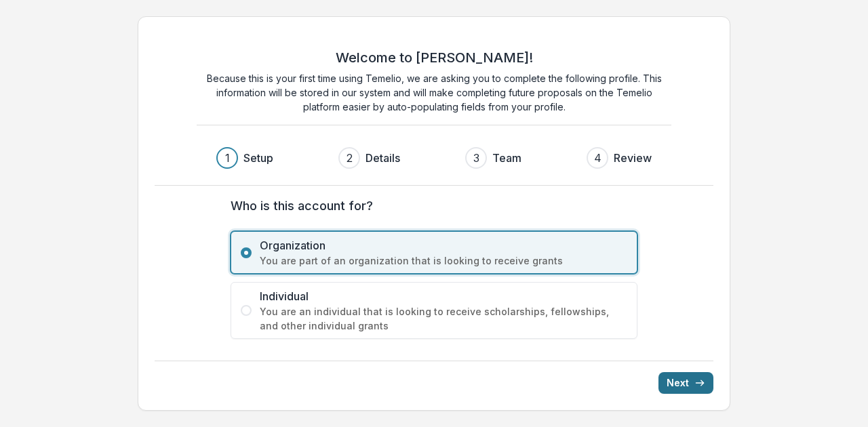 This screenshot has height=427, width=868. What do you see at coordinates (444, 319) in the screenshot?
I see `span: You are an individual that is looking to receive scholarships, fellowships, and other individual ...` at bounding box center [444, 319].